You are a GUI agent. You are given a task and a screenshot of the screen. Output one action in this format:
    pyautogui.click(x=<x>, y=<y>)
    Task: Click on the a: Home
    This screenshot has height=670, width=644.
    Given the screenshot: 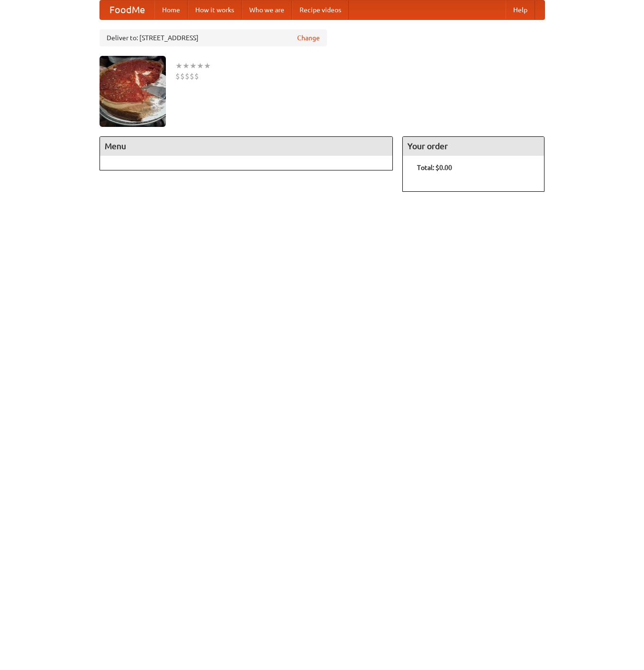 What is the action you would take?
    pyautogui.click(x=171, y=10)
    